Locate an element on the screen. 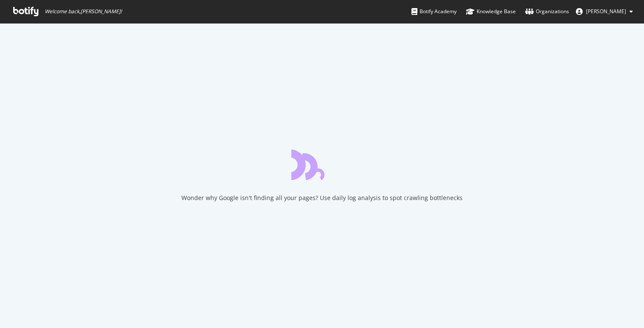 The height and width of the screenshot is (328, 644). div: Wonder why Google isn't finding all your pages? Use daily log analysis to spot crawling bottlenecks is located at coordinates (322, 198).